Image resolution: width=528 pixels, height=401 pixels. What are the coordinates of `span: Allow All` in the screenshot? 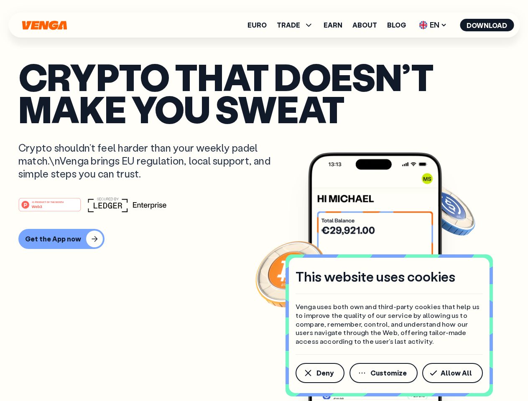 It's located at (456, 373).